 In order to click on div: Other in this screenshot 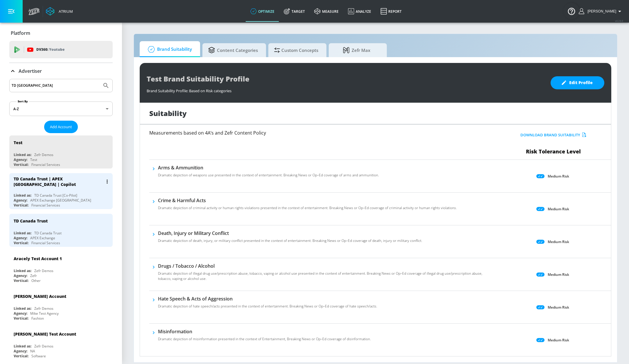, I will do `click(36, 280)`.